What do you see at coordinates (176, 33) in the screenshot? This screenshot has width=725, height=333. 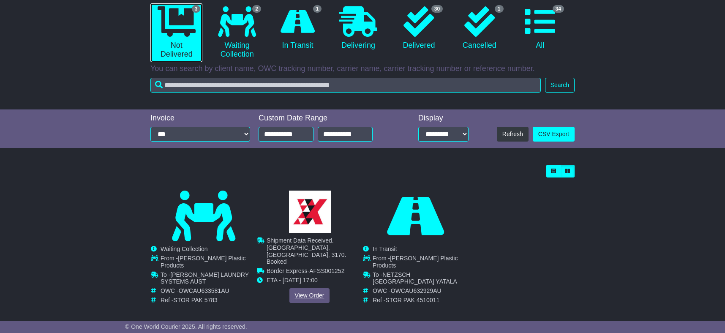 I see `a: 3 Not Delivered` at bounding box center [176, 33].